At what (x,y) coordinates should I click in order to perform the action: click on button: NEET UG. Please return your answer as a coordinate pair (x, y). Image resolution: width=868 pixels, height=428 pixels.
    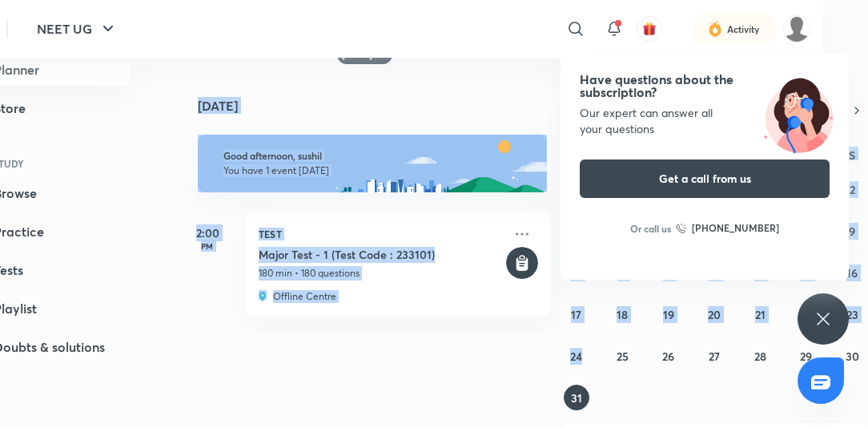
    Looking at the image, I should click on (77, 29).